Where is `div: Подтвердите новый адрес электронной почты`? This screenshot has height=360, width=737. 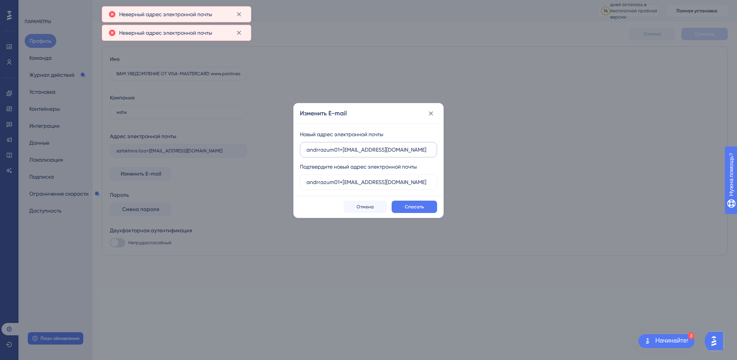
div: Подтвердите новый адрес электронной почты is located at coordinates (358, 167).